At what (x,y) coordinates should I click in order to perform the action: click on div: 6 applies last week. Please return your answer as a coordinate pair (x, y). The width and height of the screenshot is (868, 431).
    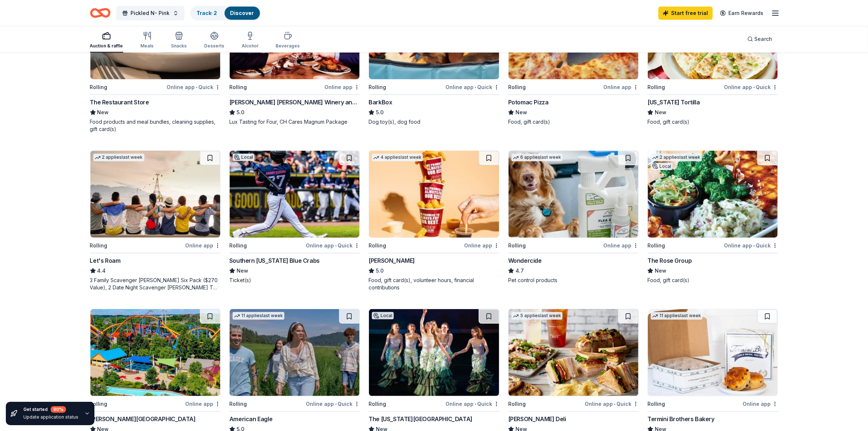
    Looking at the image, I should click on (537, 158).